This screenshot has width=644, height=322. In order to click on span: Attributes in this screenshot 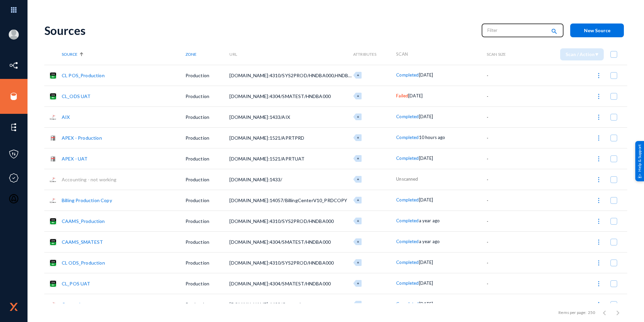, I will do `click(365, 54)`.